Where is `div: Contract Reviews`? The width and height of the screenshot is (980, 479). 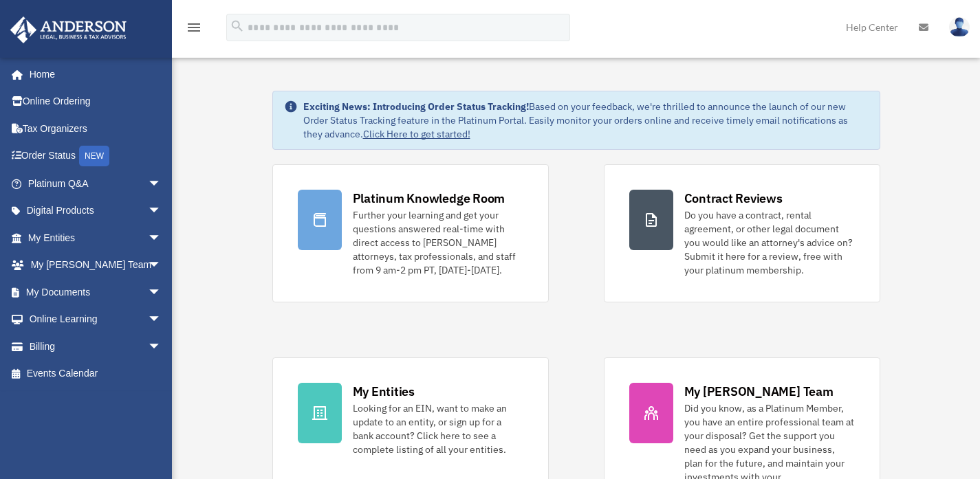 div: Contract Reviews is located at coordinates (733, 198).